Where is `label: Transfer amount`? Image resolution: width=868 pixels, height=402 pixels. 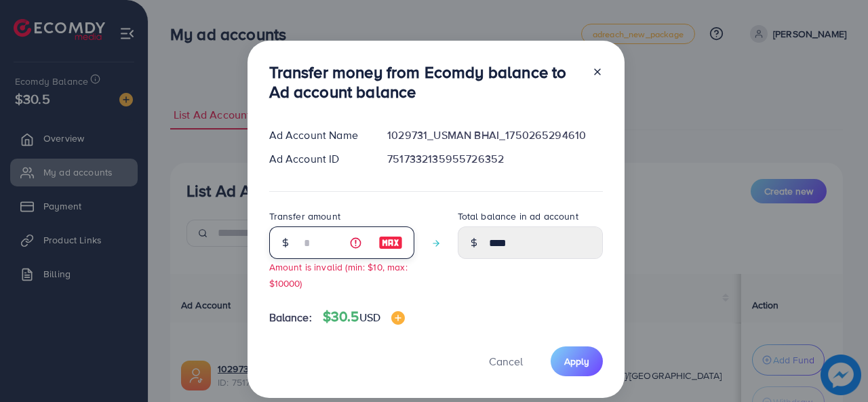 label: Transfer amount is located at coordinates (305, 216).